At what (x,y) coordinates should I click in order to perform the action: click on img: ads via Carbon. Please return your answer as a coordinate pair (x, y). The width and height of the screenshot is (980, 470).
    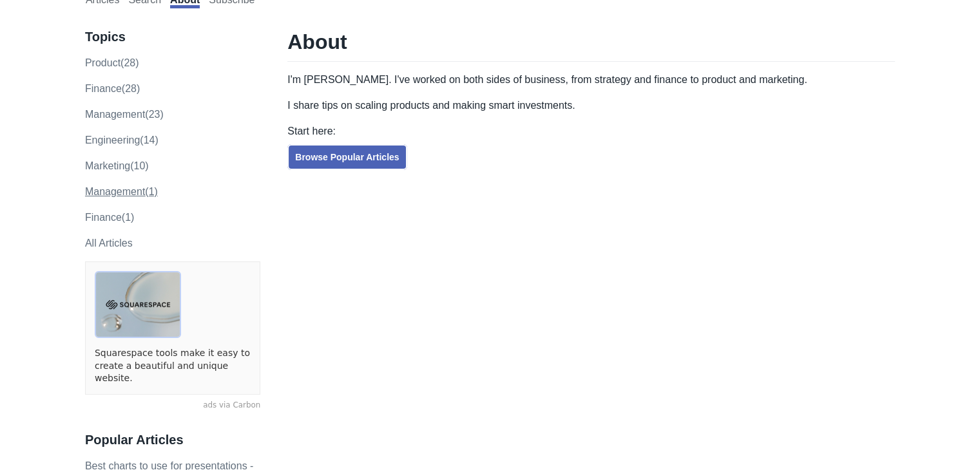
    Looking at the image, I should click on (138, 305).